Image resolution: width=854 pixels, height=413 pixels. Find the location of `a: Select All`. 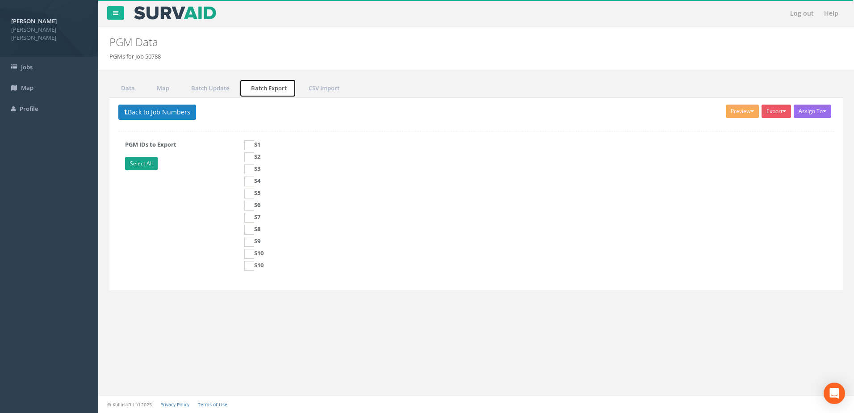

a: Select All is located at coordinates (141, 163).